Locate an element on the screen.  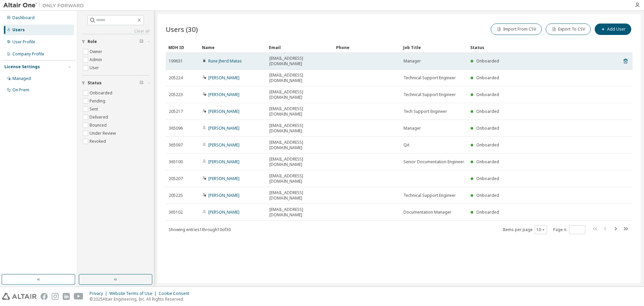
span: 365097 is located at coordinates (176, 145).